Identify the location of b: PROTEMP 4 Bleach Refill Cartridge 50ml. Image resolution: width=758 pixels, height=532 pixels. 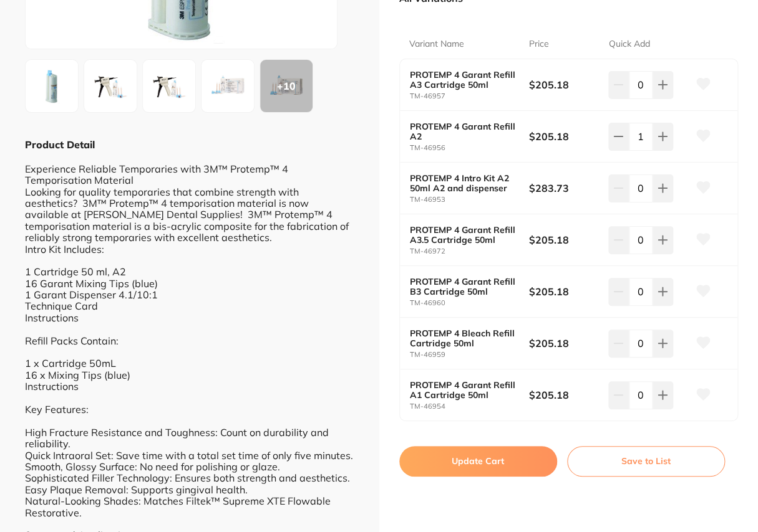
(464, 339).